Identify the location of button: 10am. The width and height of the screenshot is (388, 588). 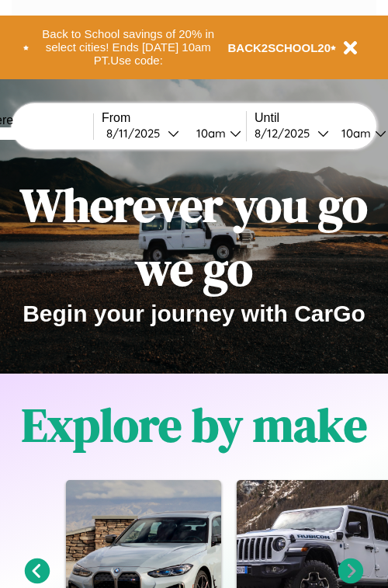
(215, 133).